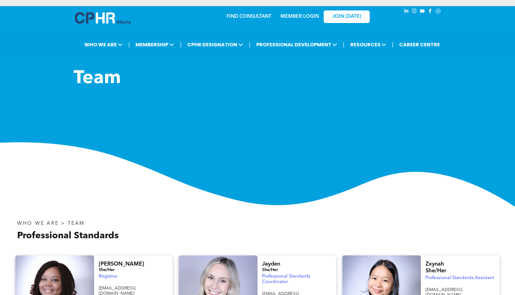  I want to click on a: MEMBER LOGIN, so click(299, 17).